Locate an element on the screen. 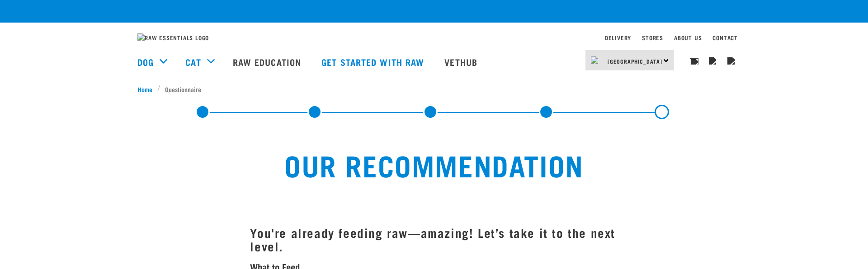  nav: dropdown navigation is located at coordinates (434, 38).